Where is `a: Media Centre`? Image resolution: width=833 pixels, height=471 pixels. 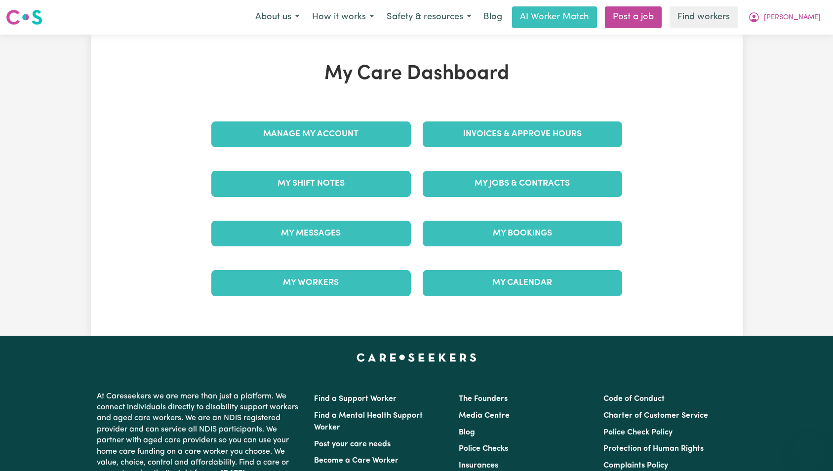
a: Media Centre is located at coordinates (484, 416).